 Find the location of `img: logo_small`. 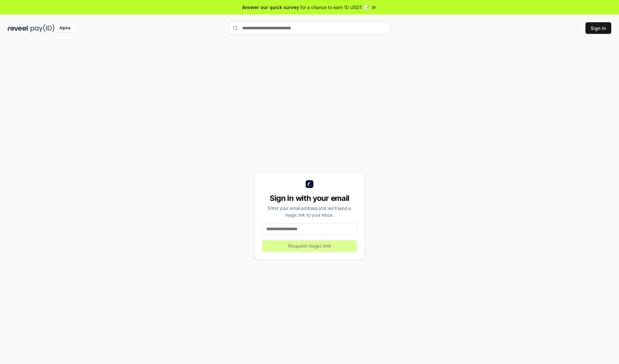

img: logo_small is located at coordinates (310, 184).